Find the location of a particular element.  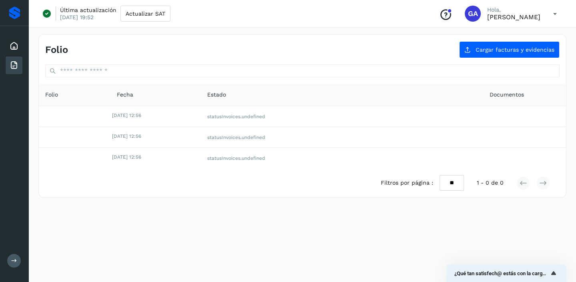

h4: Folio is located at coordinates (56, 50).